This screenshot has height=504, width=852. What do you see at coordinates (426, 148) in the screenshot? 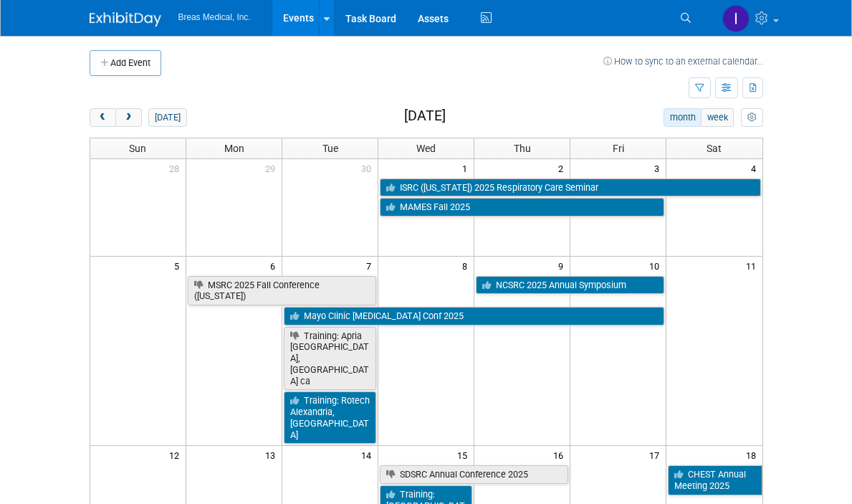
I see `span: Wed` at bounding box center [426, 148].